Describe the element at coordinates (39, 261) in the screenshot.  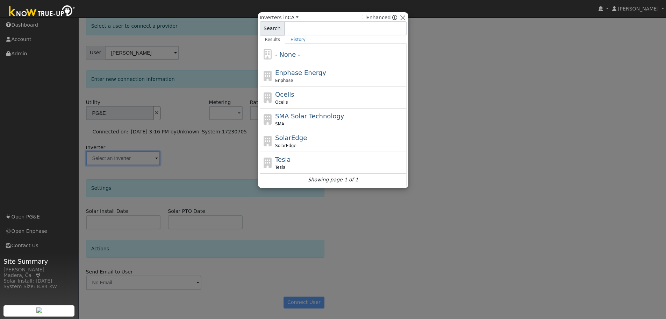
I see `span: Site Summary` at that location.